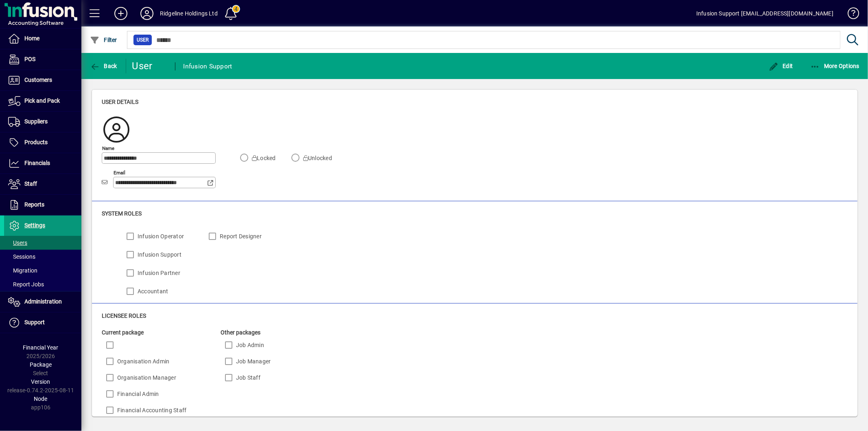  What do you see at coordinates (43, 163) in the screenshot?
I see `a: Financials` at bounding box center [43, 163].